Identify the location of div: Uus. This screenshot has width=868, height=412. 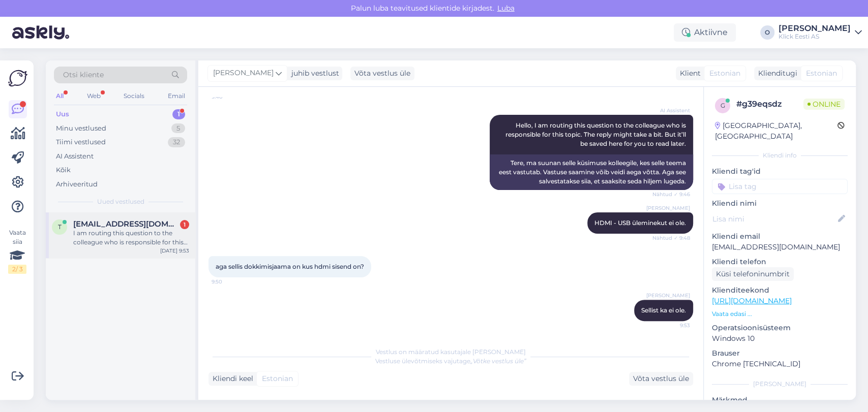
(62, 114).